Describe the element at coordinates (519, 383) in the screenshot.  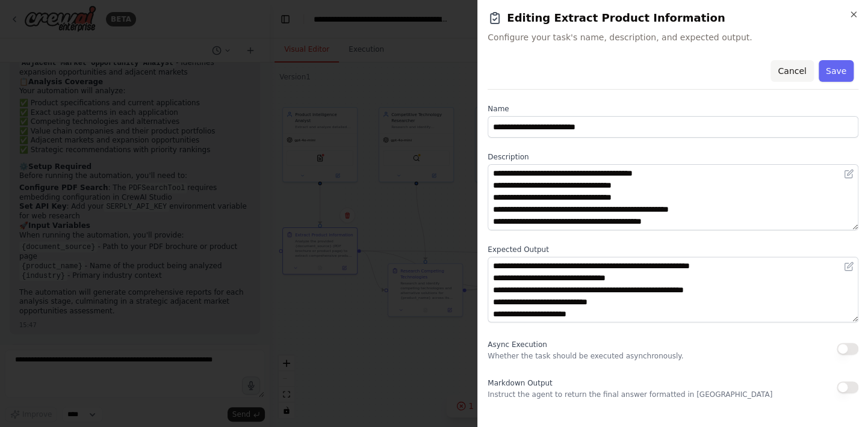
I see `span: Markdown Output` at that location.